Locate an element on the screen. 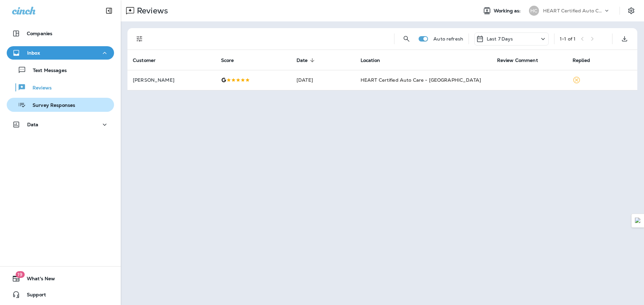  div: 1 - 1 of 1 is located at coordinates (567, 39).